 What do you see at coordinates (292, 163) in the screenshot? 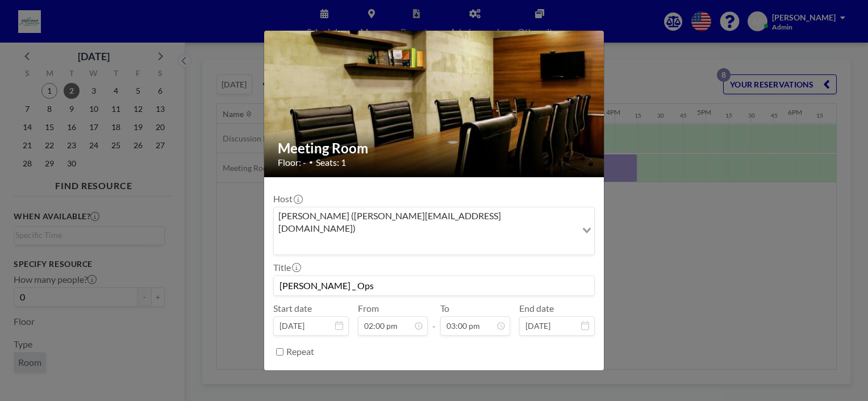
I see `span: Floor: -` at bounding box center [292, 163].